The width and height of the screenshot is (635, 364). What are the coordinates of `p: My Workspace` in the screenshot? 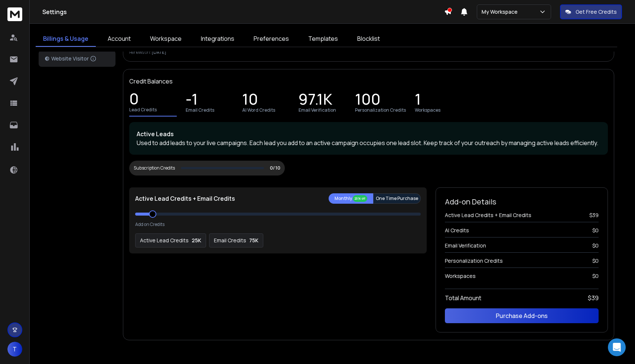 It's located at (501, 12).